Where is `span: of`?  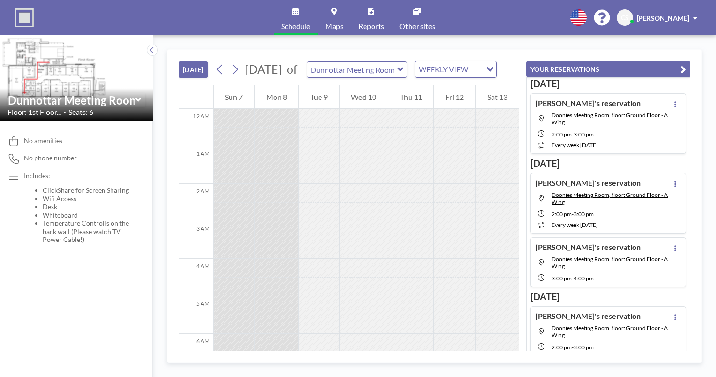
span: of is located at coordinates (292, 69).